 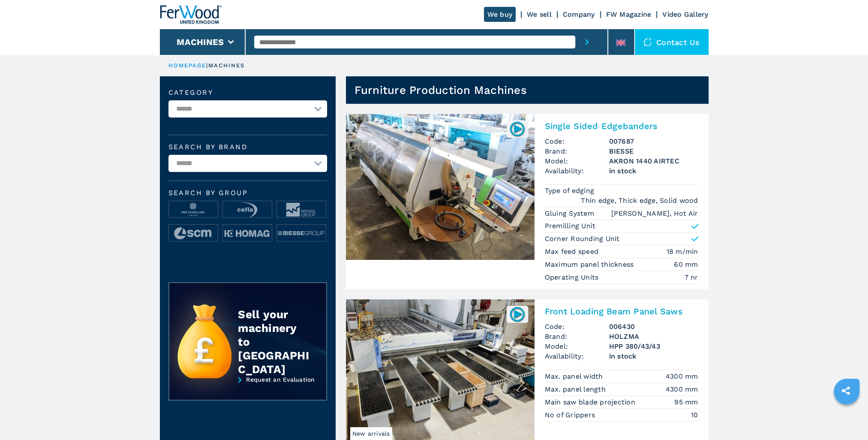 I want to click on em: 60 mm, so click(x=686, y=264).